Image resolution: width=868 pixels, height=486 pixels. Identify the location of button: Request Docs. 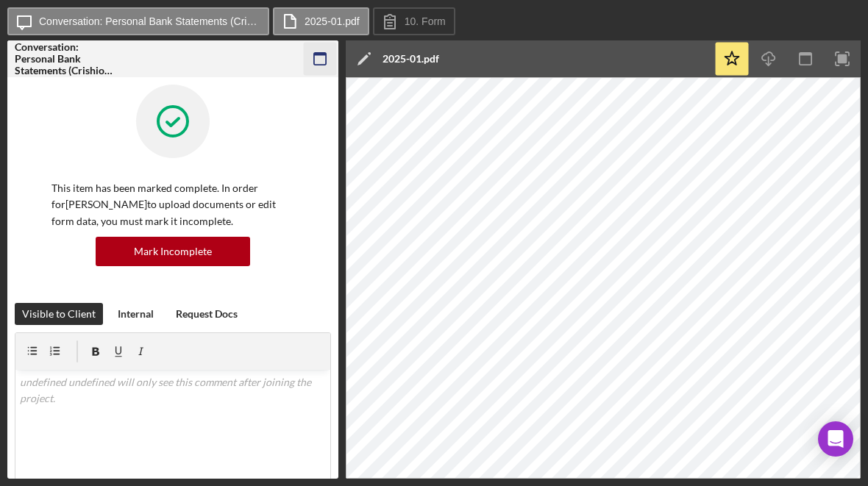
(206, 314).